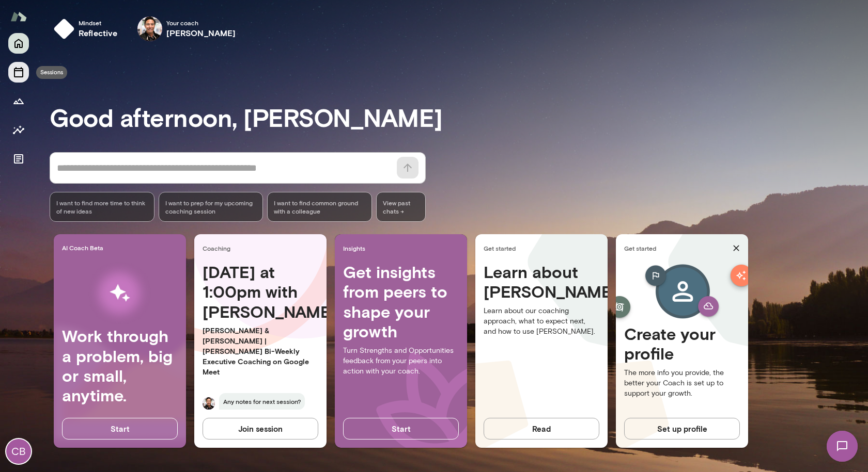 Image resolution: width=868 pixels, height=472 pixels. I want to click on span: Your coach, so click(201, 23).